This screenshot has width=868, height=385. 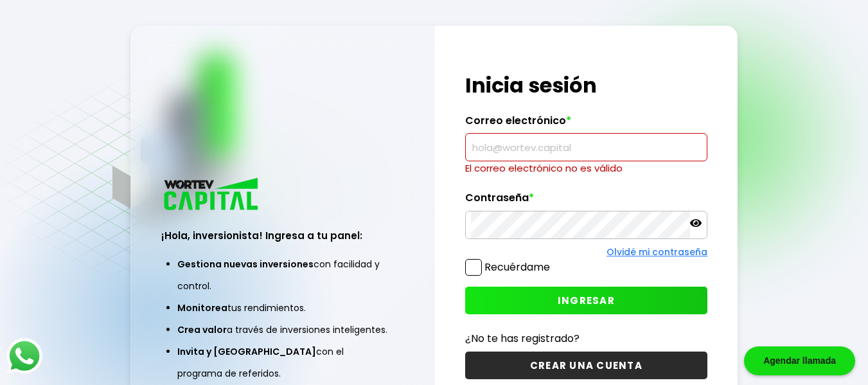 I want to click on label: Contraseña, so click(x=586, y=201).